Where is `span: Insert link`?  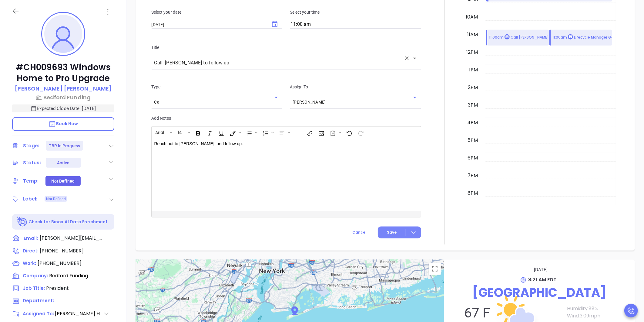 span: Insert link is located at coordinates (310, 132).